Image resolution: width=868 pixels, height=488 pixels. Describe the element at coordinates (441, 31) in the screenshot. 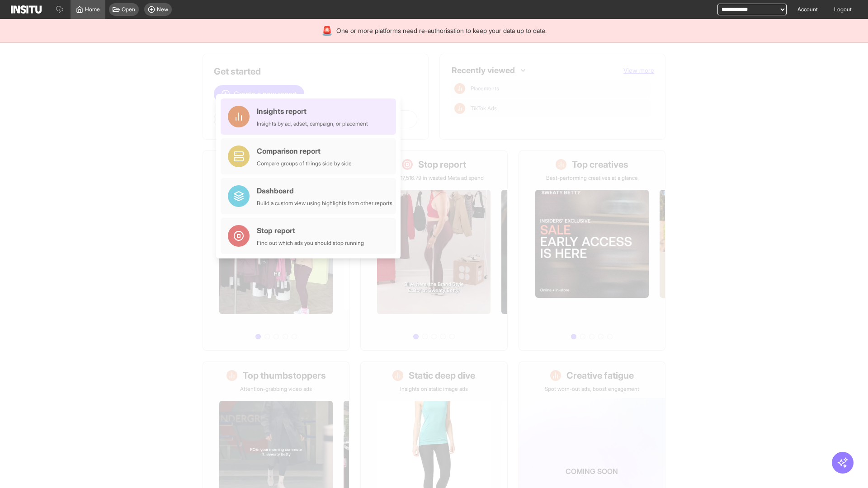

I see `span: One or more platforms need re-authorisation to keep your data up to date.` at that location.